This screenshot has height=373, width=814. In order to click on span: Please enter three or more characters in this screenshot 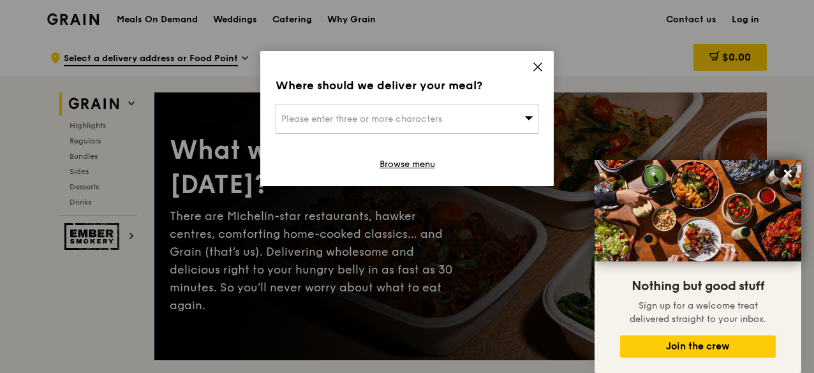, I will do `click(362, 119)`.